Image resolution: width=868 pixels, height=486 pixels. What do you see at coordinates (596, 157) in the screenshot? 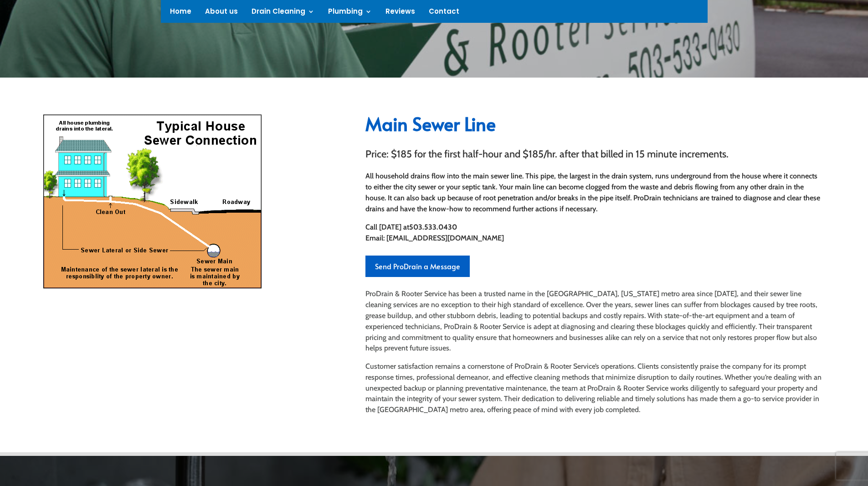
I see `h3: Price: $185 for the first half-hour and $185/hr. after that billed in 15 minute increments.` at bounding box center [596, 157].